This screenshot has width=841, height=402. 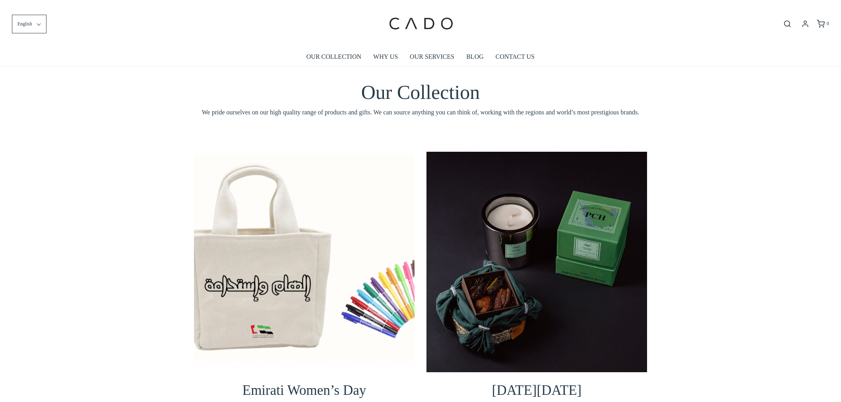 What do you see at coordinates (304, 390) in the screenshot?
I see `span: Emirati Women’s Day` at bounding box center [304, 390].